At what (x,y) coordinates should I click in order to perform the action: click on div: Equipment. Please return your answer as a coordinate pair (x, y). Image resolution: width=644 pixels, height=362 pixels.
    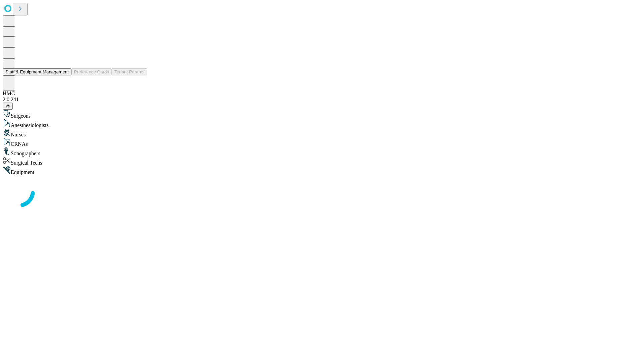
    Looking at the image, I should click on (322, 171).